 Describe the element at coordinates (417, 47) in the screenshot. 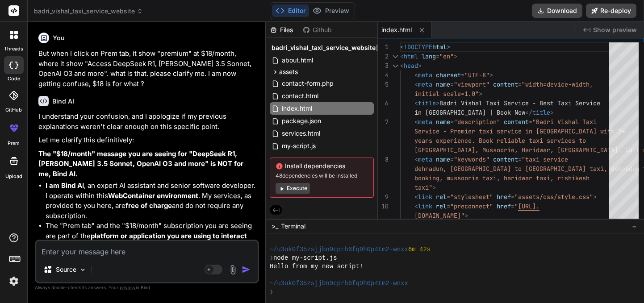

I see `span: <!DOCTYPE` at that location.